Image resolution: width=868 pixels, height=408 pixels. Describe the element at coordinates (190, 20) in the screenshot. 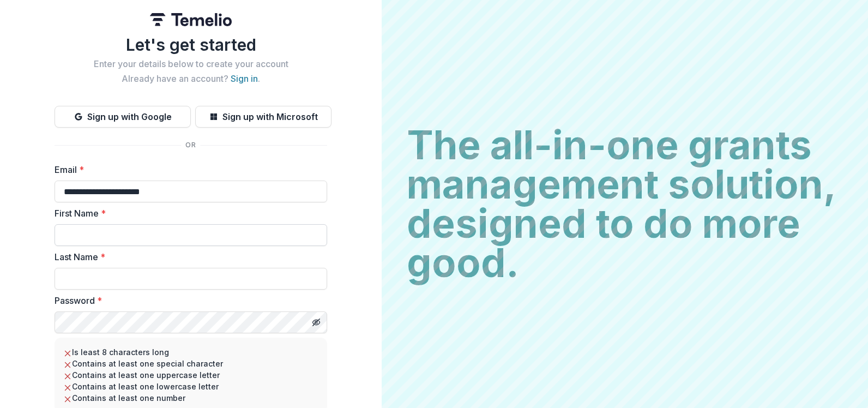

I see `img: Temelio` at that location.